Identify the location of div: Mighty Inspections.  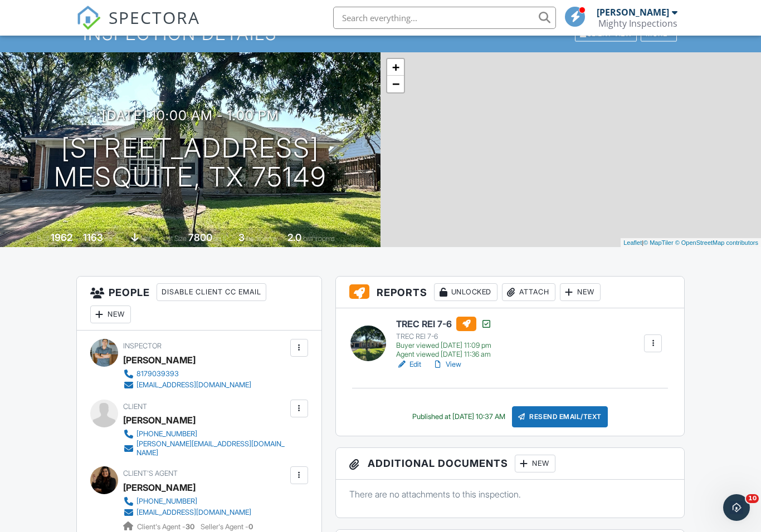
(638, 24).